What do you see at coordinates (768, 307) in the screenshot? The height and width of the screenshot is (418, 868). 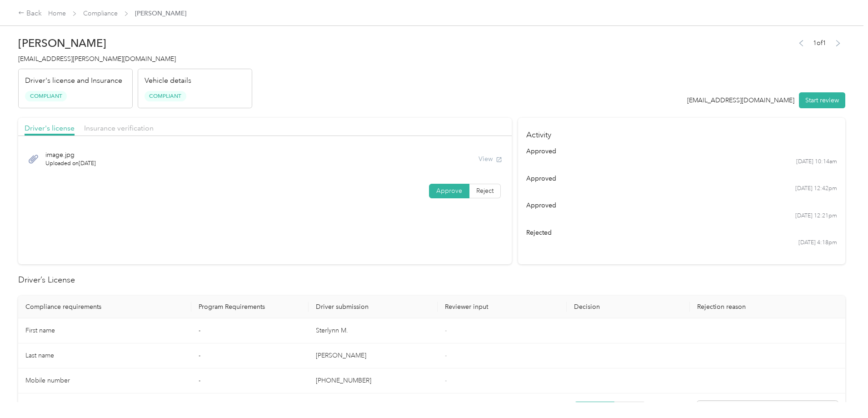 I see `th: Rejection reason` at bounding box center [768, 307].